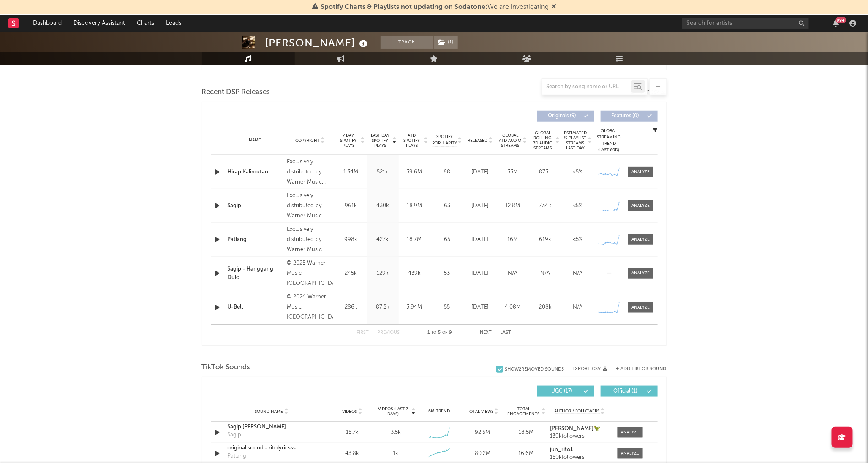  What do you see at coordinates (435, 7) in the screenshot?
I see `span: : We are investigating` at bounding box center [435, 7].